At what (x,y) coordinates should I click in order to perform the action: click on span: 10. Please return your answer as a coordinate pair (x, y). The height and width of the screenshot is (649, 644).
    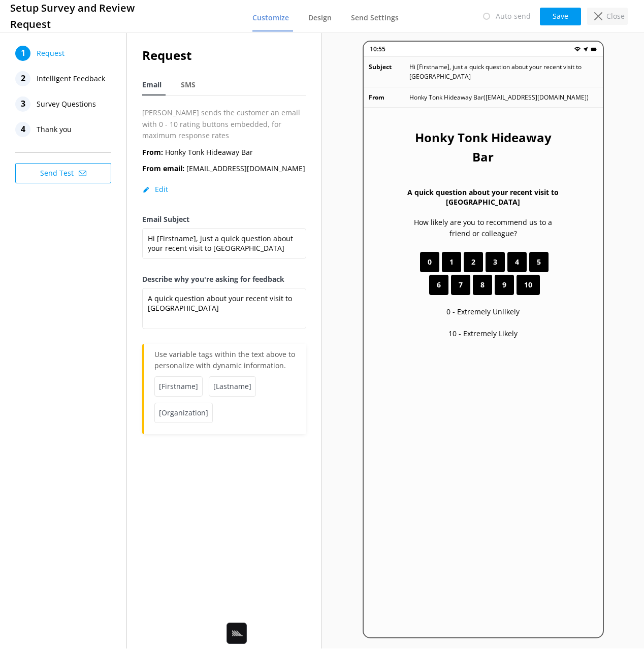
    Looking at the image, I should click on (528, 285).